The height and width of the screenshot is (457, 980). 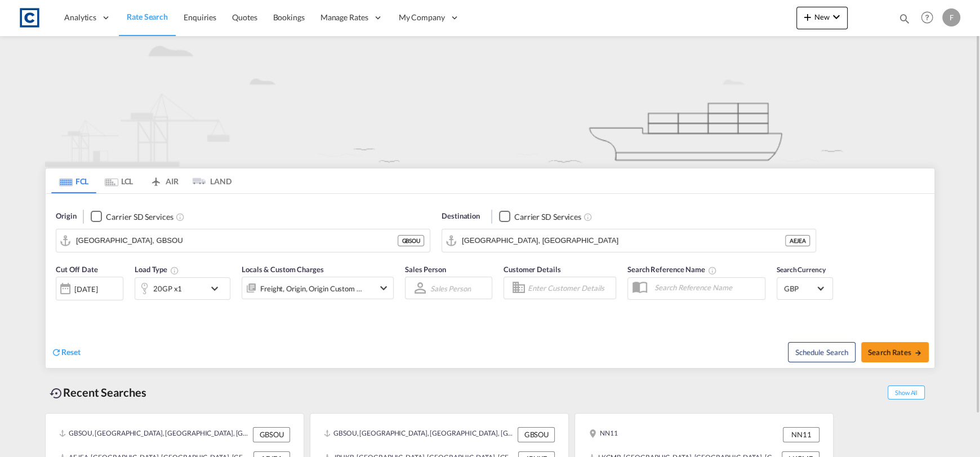 I want to click on span: Analytics, so click(x=80, y=17).